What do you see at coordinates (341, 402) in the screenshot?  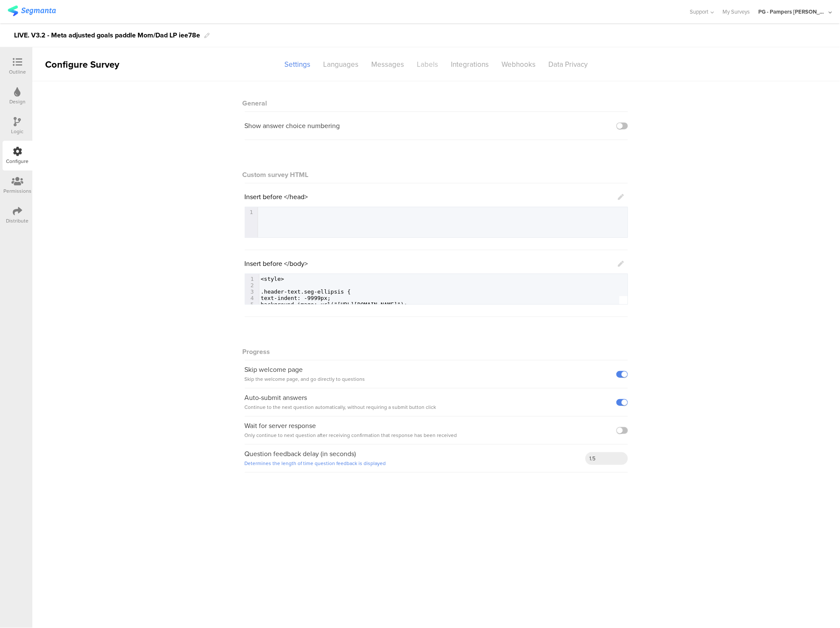 I see `div: Auto-submit answers` at bounding box center [341, 402].